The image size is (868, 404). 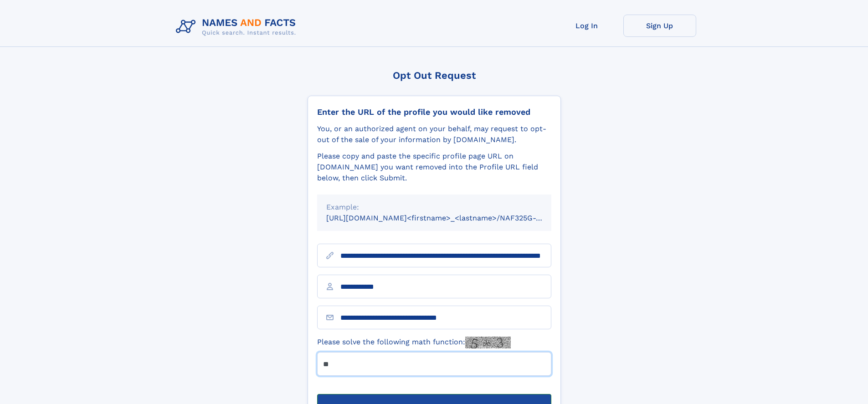 I want to click on img: Logo Names and Facts, so click(x=238, y=27).